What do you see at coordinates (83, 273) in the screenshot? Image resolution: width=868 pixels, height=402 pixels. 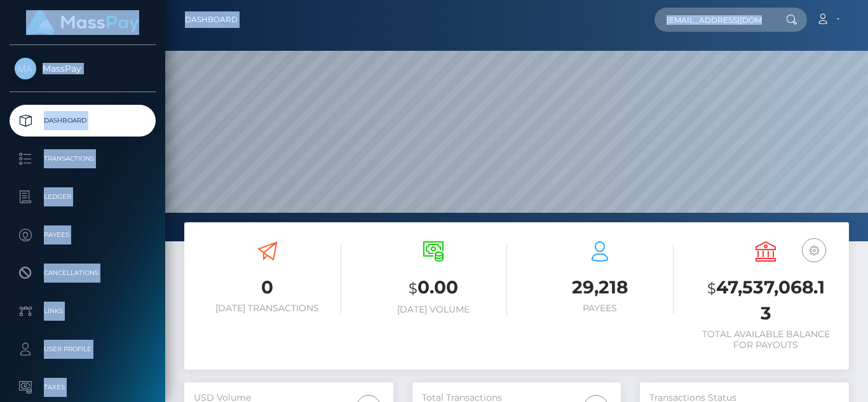 I see `a: Cancellations` at bounding box center [83, 273].